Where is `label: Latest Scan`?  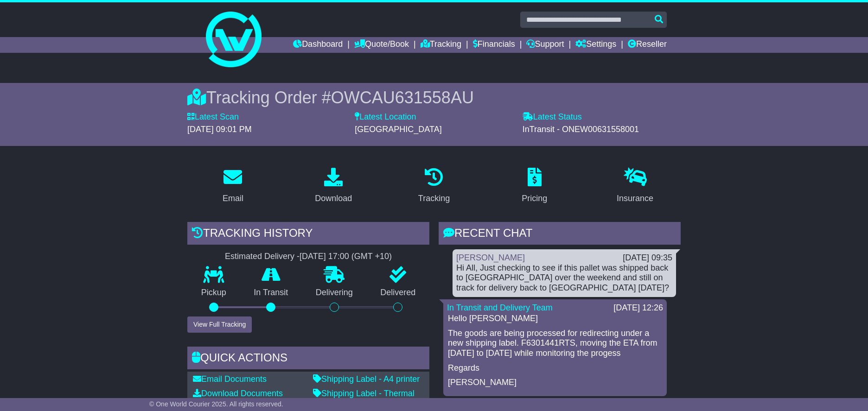 label: Latest Scan is located at coordinates (213, 117).